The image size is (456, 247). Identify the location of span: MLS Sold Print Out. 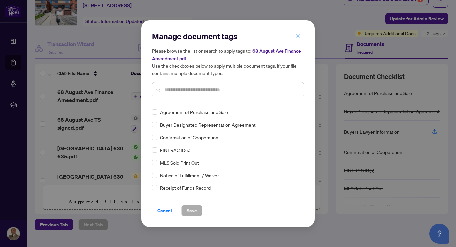
(179, 163).